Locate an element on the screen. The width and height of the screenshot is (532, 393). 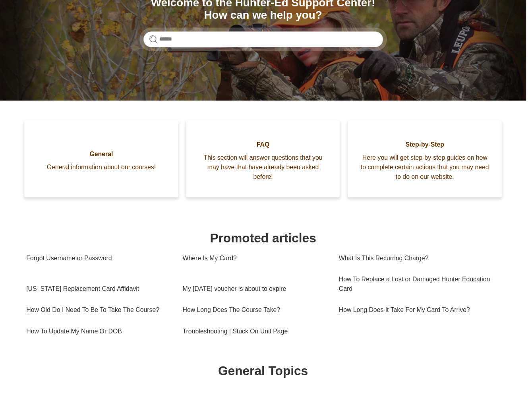
span: Here you will get step-by-step guides on how to complete certain actions that you may need to do ... is located at coordinates (430, 169).